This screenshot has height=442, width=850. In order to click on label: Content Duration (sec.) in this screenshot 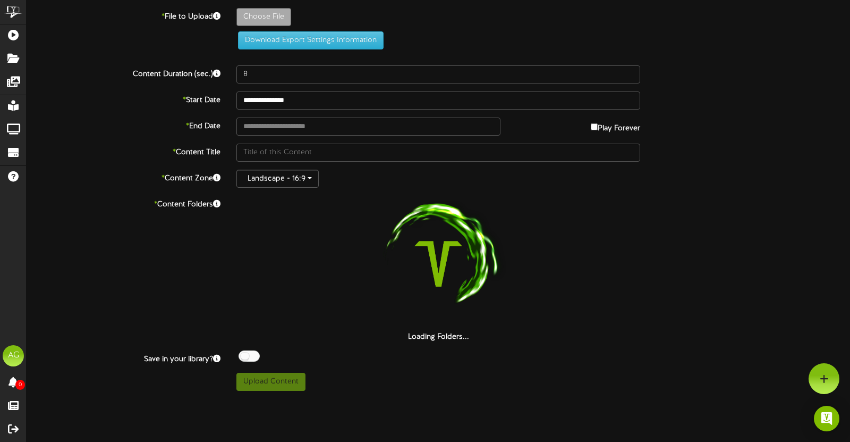, I will do `click(123, 72)`.